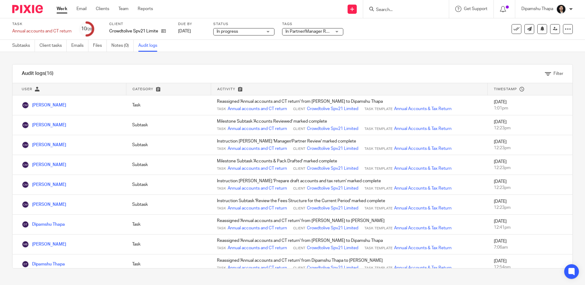  Describe the element at coordinates (80, 46) in the screenshot. I see `a: Emails` at that location.